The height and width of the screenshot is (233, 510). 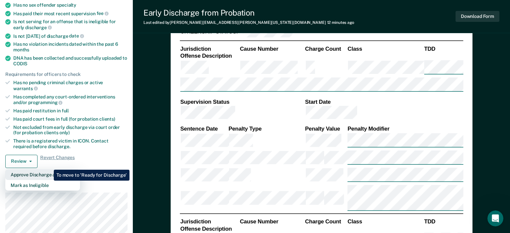 What do you see at coordinates (100, 191) in the screenshot?
I see `span: Messages` at bounding box center [100, 191].